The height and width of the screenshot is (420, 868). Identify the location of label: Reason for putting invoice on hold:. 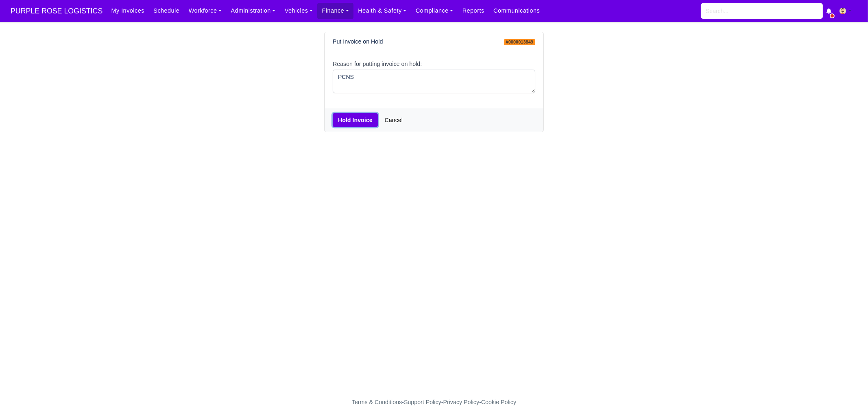
(377, 64).